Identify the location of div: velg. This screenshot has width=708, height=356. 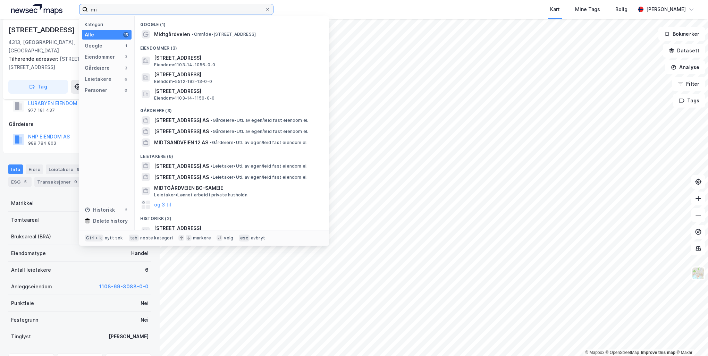
(228, 238).